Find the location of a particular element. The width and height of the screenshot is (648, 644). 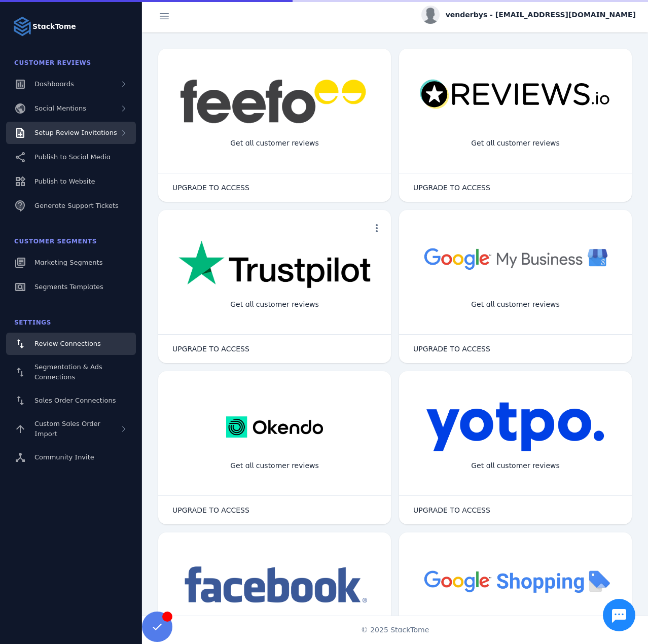

span: Sales Order Connections is located at coordinates (75, 400).